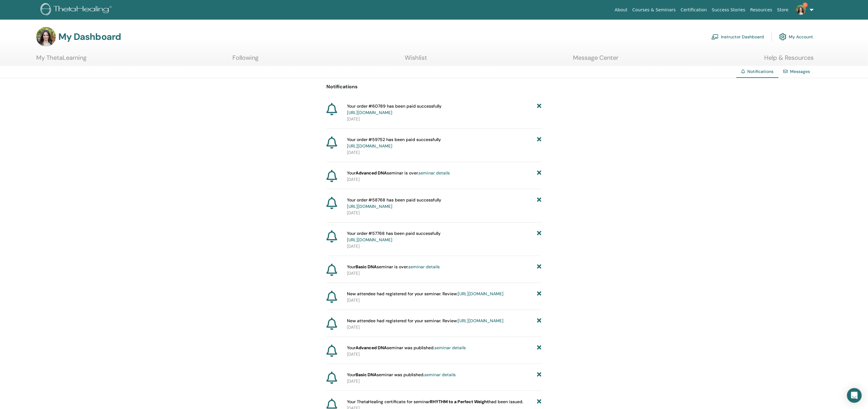  I want to click on span: Notifications, so click(760, 72).